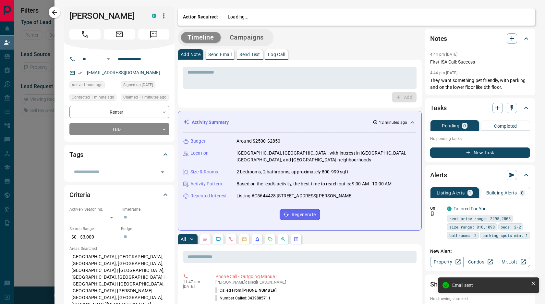 This screenshot has height=304, width=545. I want to click on p: Log Call, so click(276, 55).